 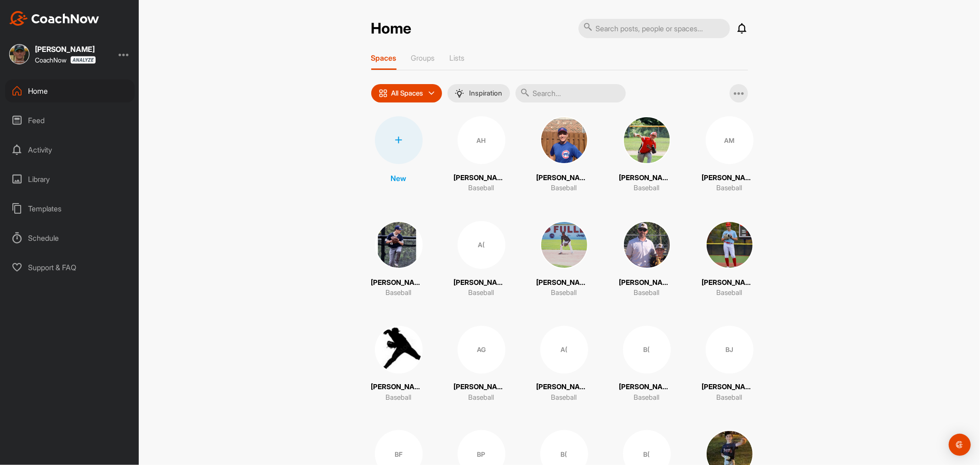 What do you see at coordinates (564, 245) in the screenshot?
I see `img: square_c1d2800e4a48cb8bc4ecb24270616438.jpg` at bounding box center [564, 245].